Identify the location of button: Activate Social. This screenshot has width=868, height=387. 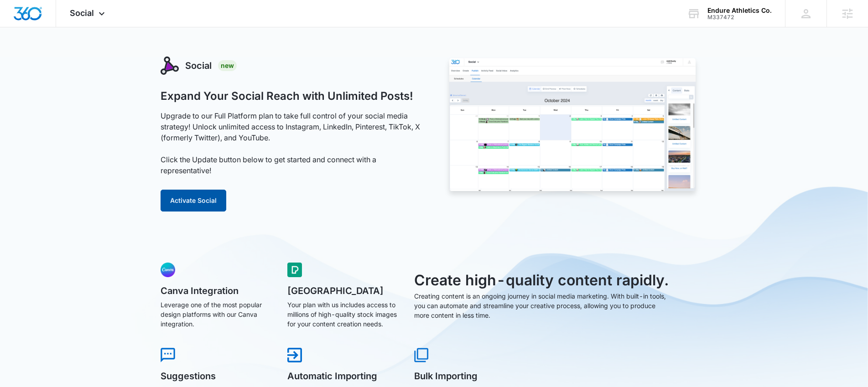
(194, 201).